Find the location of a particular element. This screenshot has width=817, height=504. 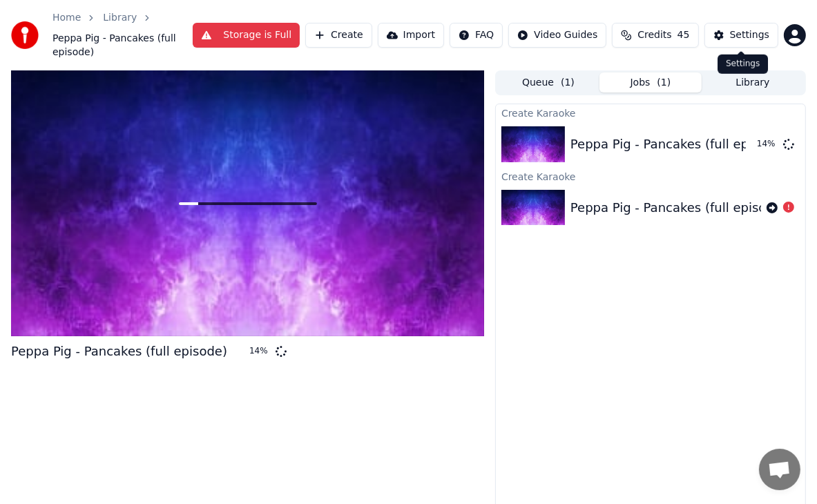

button: Library is located at coordinates (753, 82).